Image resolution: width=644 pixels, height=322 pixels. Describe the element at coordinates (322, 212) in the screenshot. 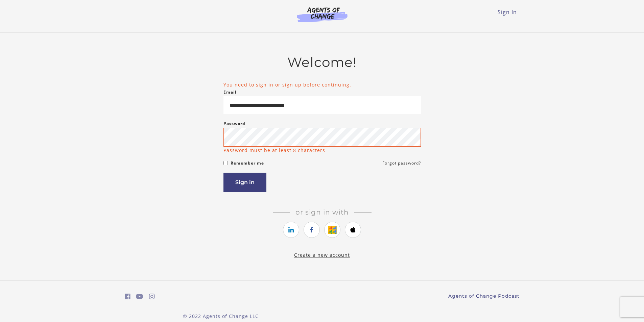

I see `span: Or sign in with` at that location.